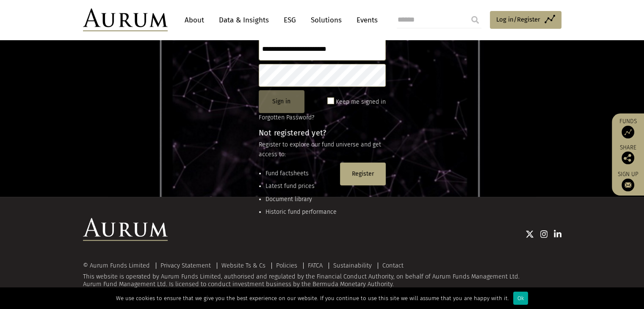 The height and width of the screenshot is (309, 644). I want to click on img: Linkedin icon, so click(558, 234).